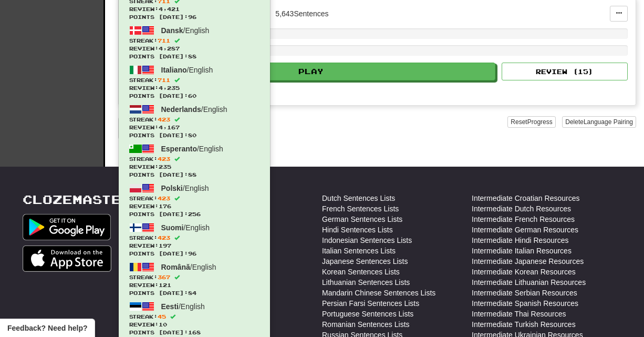 Image resolution: width=644 pixels, height=337 pixels. Describe the element at coordinates (357, 230) in the screenshot. I see `a: Hindi Sentences Lists` at that location.